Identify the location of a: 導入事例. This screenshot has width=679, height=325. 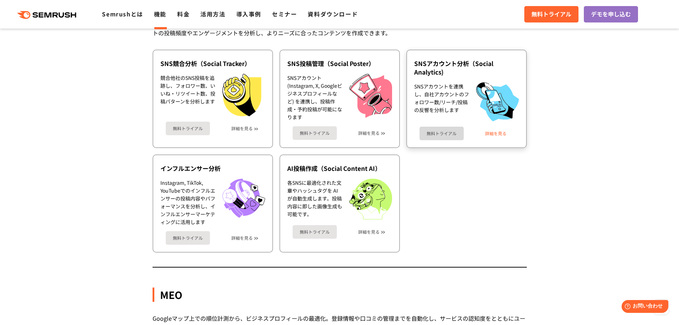
(249, 14).